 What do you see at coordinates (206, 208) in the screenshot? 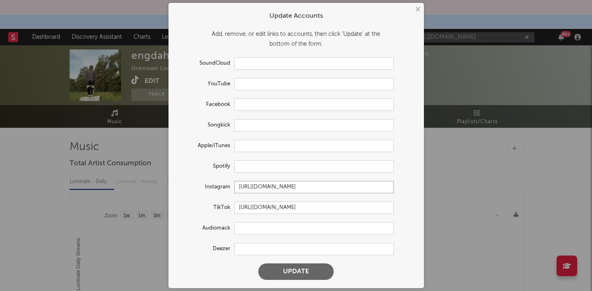
I see `label: TikTok` at bounding box center [206, 208].